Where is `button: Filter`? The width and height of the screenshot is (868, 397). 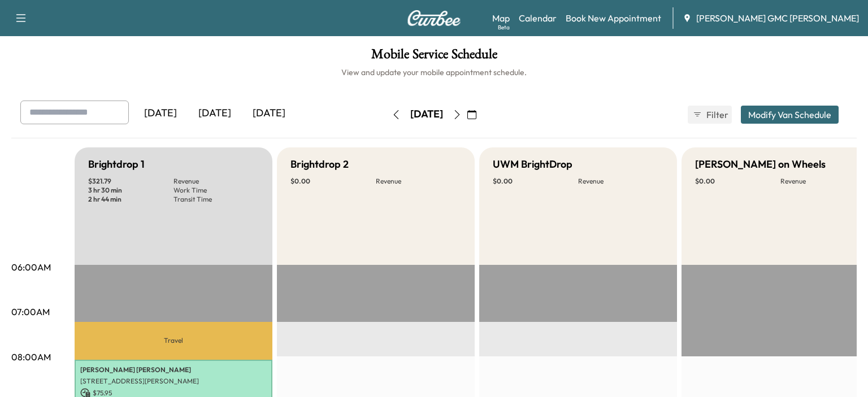
button: Filter is located at coordinates (710, 114).